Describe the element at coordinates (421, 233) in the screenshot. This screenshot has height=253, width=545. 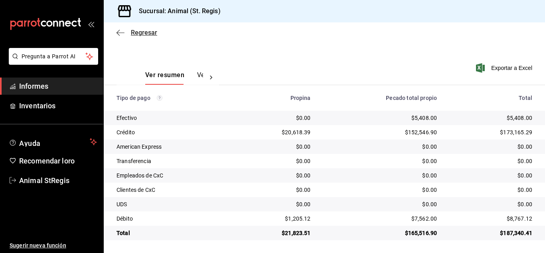
I see `font: $165,516.90` at that location.